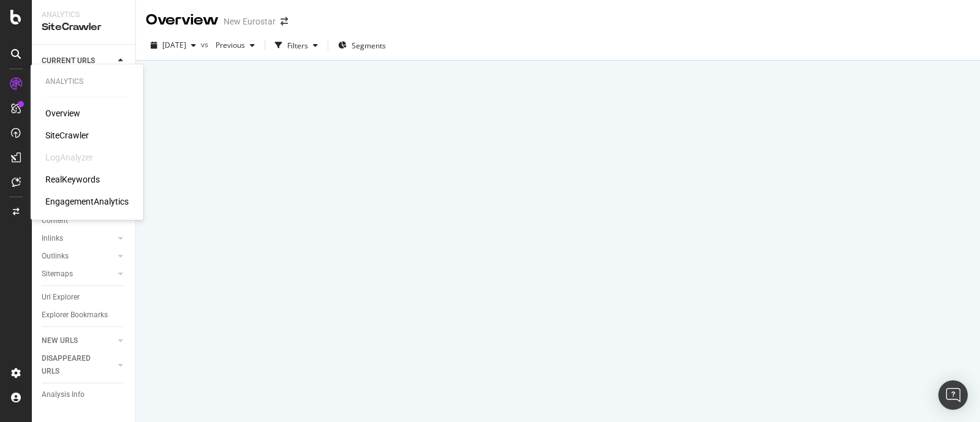 This screenshot has height=422, width=980. Describe the element at coordinates (285, 22) in the screenshot. I see `div: arrow-right-arrow-left` at that location.